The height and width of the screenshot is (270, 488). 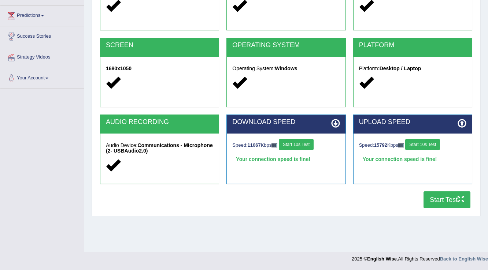 What do you see at coordinates (286, 122) in the screenshot?
I see `h2: DOWNLOAD SPEED` at bounding box center [286, 122].